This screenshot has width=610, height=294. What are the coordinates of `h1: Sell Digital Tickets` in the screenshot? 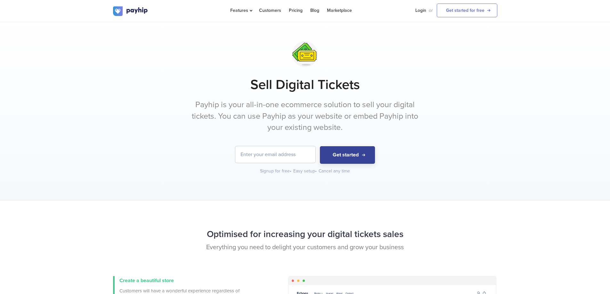 It's located at (305, 85).